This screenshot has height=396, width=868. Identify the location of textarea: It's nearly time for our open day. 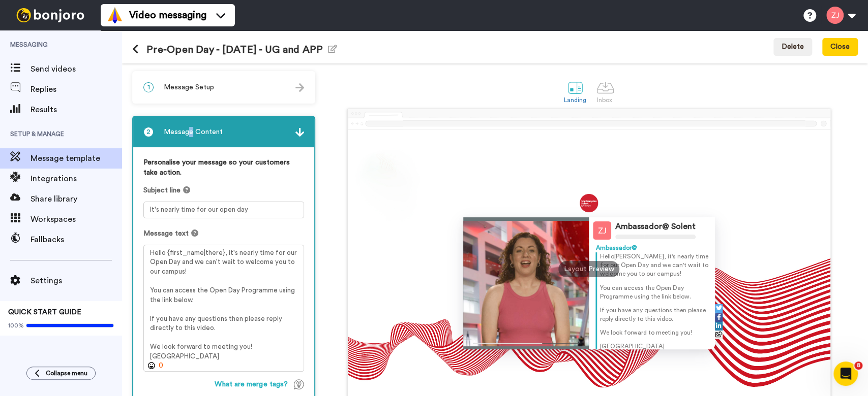
(224, 209).